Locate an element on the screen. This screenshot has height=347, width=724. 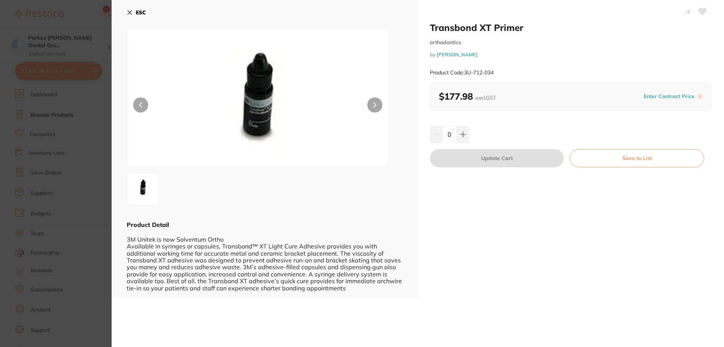
b: ESC is located at coordinates (141, 12).